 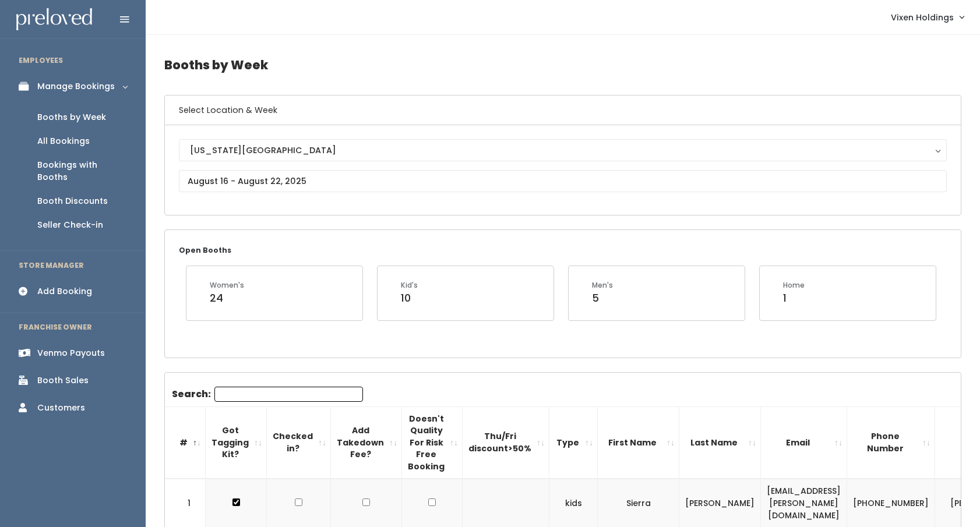 I want to click on th: Checked in?: activate to sort column ascending, so click(x=299, y=442).